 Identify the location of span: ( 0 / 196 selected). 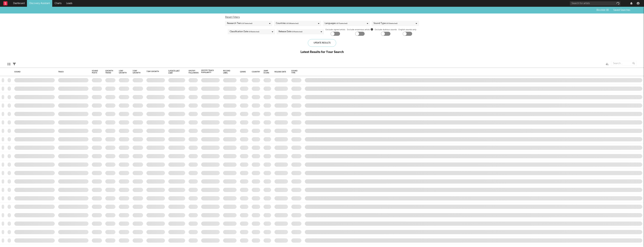
(292, 24).